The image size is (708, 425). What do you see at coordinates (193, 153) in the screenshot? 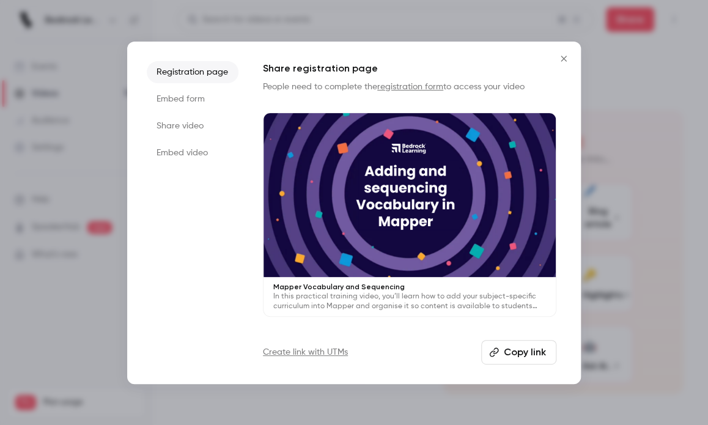
I see `li: Embed video` at bounding box center [193, 153].